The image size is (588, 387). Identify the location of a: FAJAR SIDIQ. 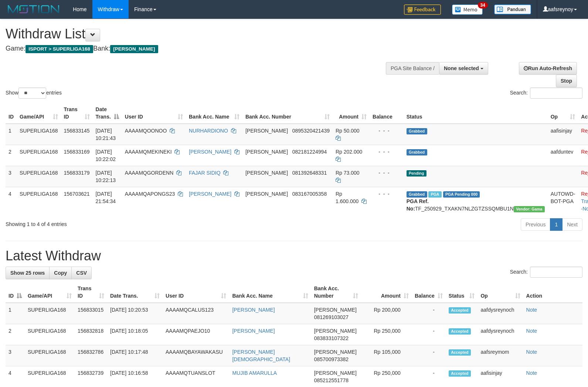
(205, 173).